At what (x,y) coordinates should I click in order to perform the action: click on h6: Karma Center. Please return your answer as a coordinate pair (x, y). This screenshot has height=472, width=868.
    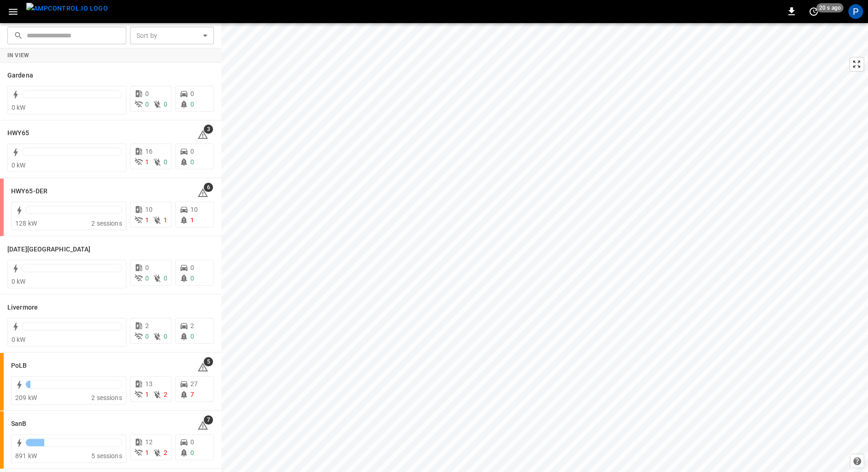
    Looking at the image, I should click on (49, 249).